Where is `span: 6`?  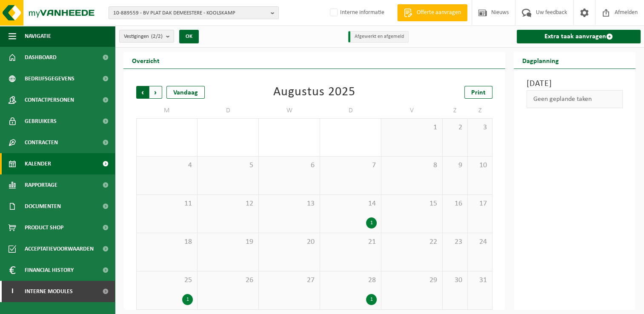
span: 6 is located at coordinates (289, 166).